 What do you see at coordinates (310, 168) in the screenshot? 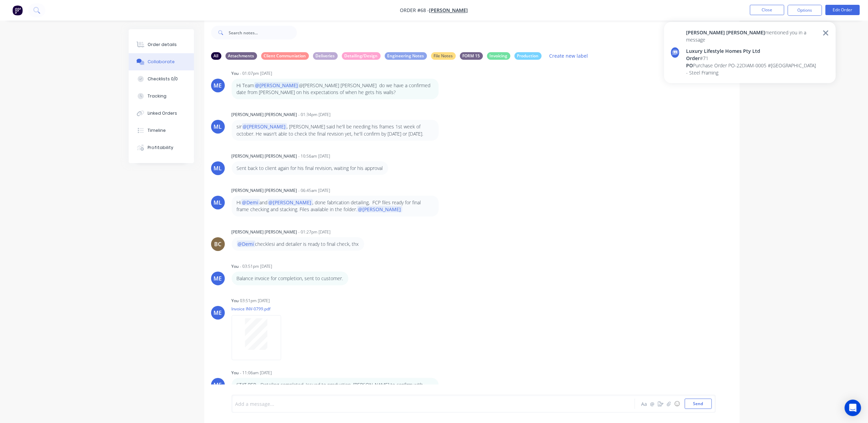
I see `p: Sent back to client again for his final revision, waiting for his approval` at bounding box center [310, 168].